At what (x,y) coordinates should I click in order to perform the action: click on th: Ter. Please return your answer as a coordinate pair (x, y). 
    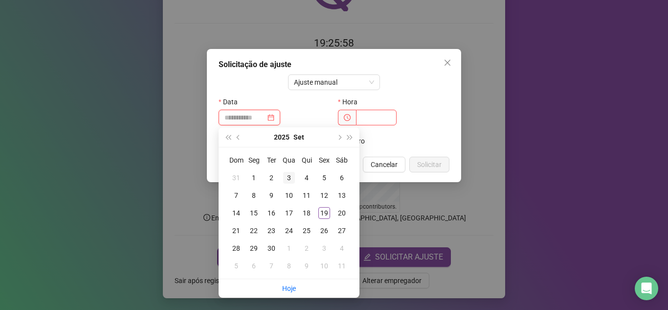
    Looking at the image, I should click on (272, 160).